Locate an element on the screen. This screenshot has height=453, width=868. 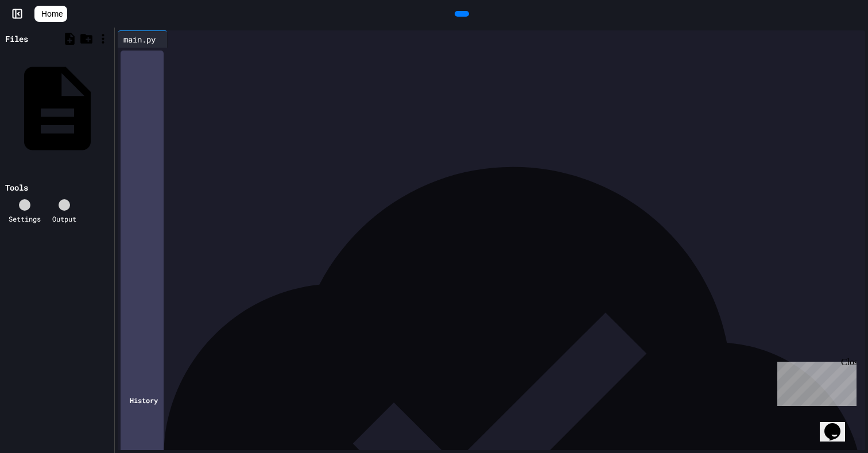
div: Chat with us now!Close is located at coordinates (42, 39).